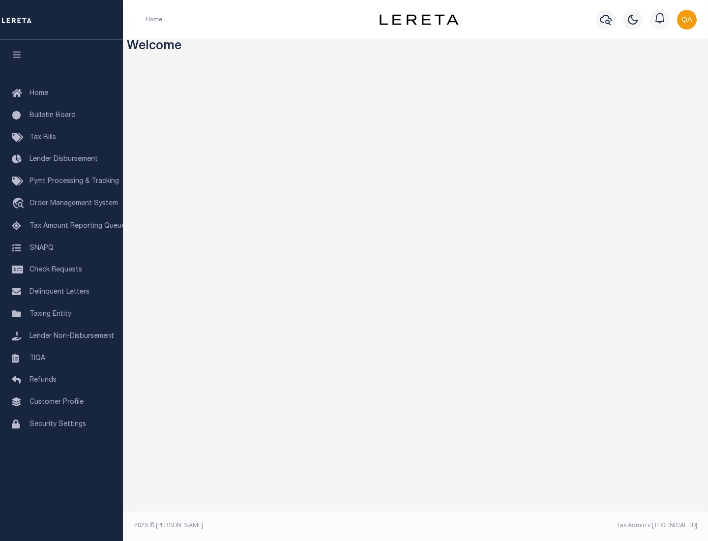 The height and width of the screenshot is (541, 708). What do you see at coordinates (20, 204) in the screenshot?
I see `i: travel_explore` at bounding box center [20, 204].